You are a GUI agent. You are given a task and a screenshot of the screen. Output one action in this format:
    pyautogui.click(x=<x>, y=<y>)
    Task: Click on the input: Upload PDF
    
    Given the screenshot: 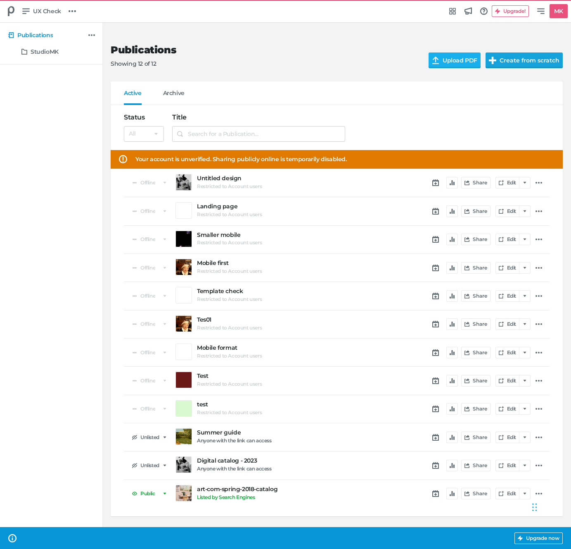 What is the action you would take?
    pyautogui.click(x=460, y=60)
    